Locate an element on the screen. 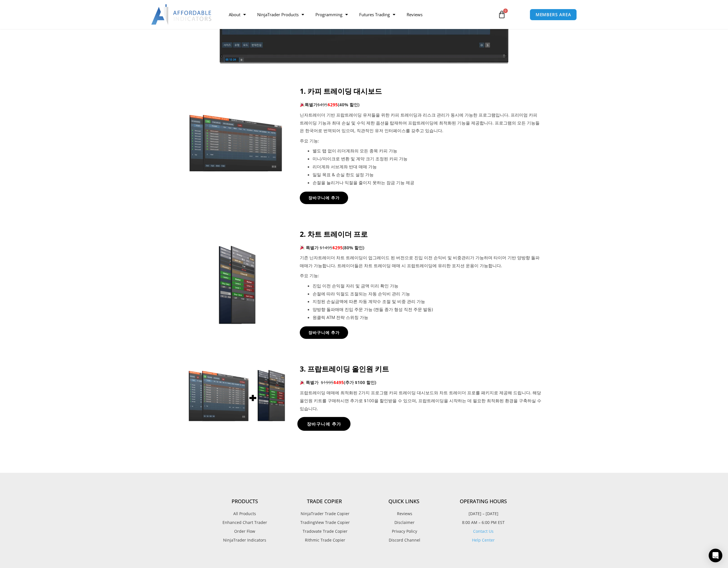 Image resolution: width=728 pixels, height=568 pixels. nav: Menu is located at coordinates (357, 15).